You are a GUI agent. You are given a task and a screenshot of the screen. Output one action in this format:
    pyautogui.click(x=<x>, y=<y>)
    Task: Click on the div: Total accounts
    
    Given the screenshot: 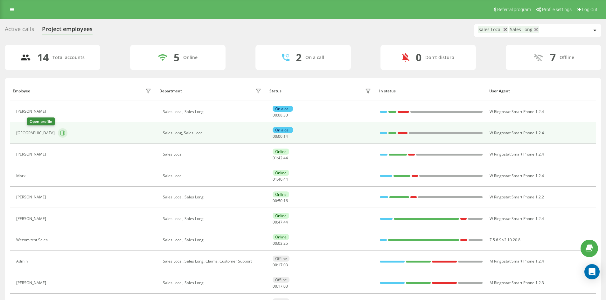 What is the action you would take?
    pyautogui.click(x=68, y=58)
    